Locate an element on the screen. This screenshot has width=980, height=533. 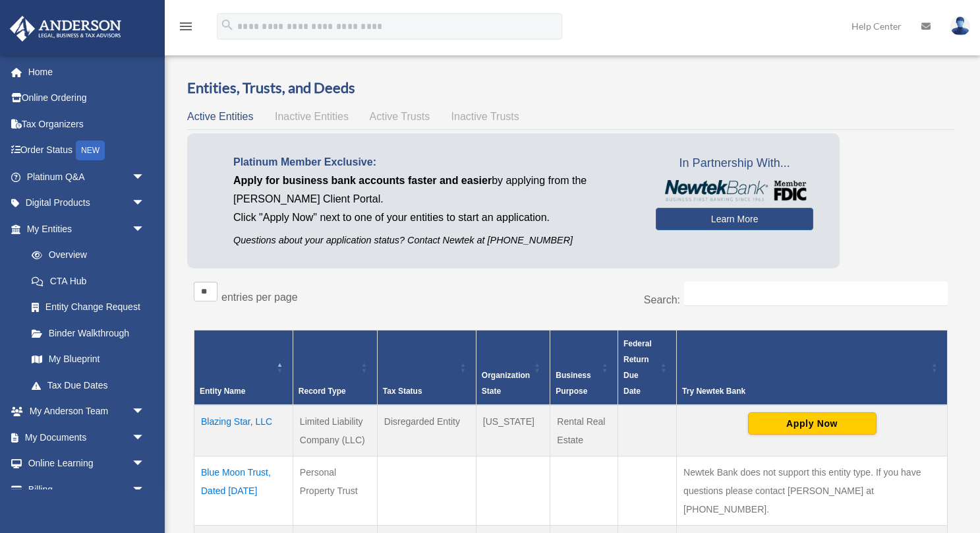
a: Entity Change Request is located at coordinates (88, 307).